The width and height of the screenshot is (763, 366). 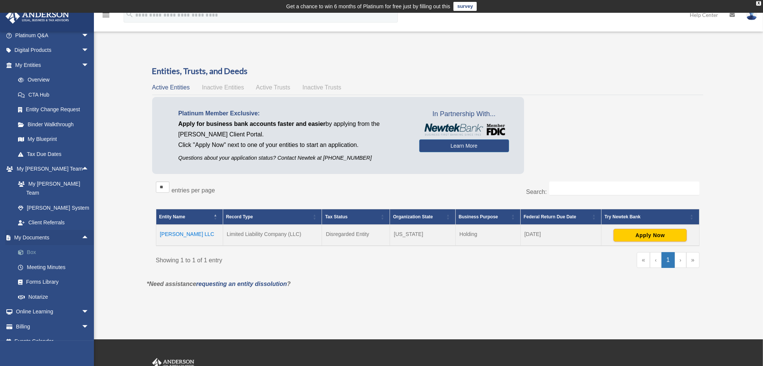 I want to click on a: Tax Due Dates, so click(x=53, y=154).